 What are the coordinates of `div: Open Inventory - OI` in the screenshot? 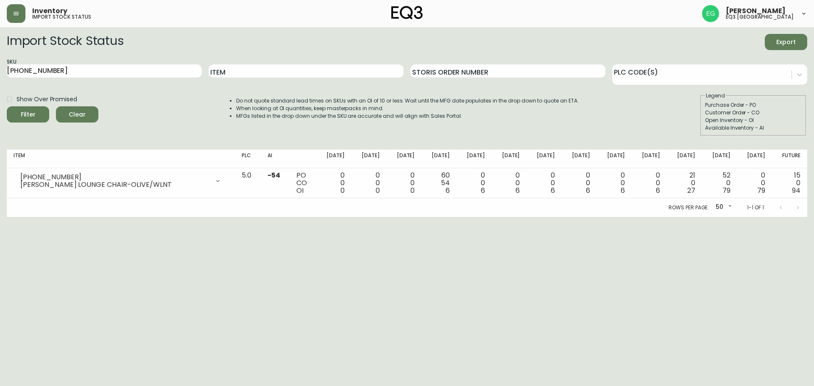 It's located at (754, 120).